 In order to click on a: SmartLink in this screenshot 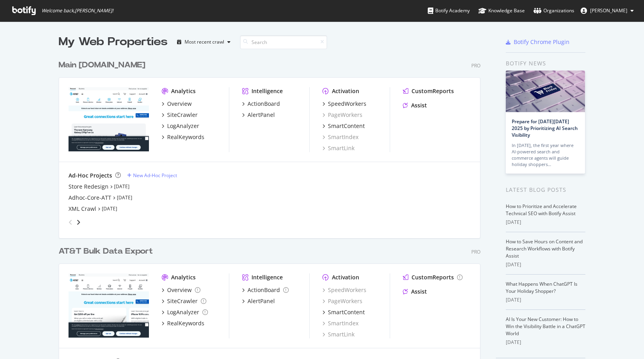, I will do `click(338, 148)`.